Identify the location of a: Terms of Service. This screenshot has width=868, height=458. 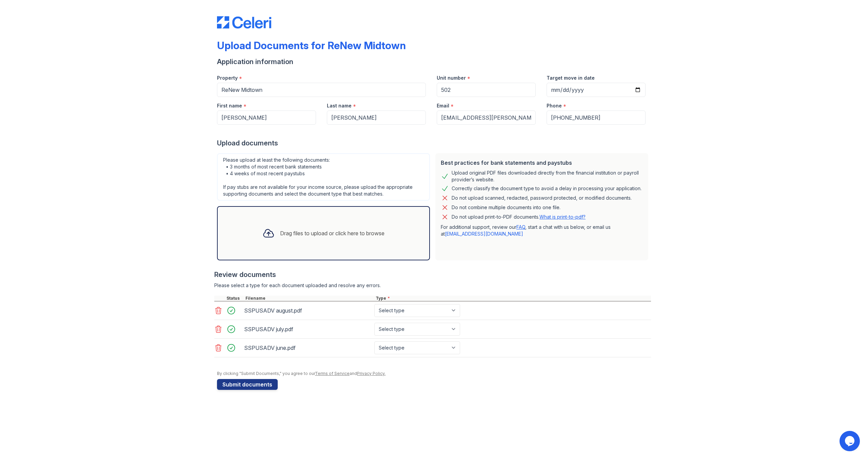
(332, 373).